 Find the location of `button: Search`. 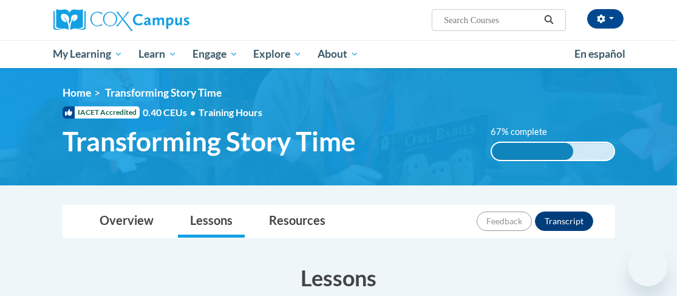

button: Search is located at coordinates (549, 20).